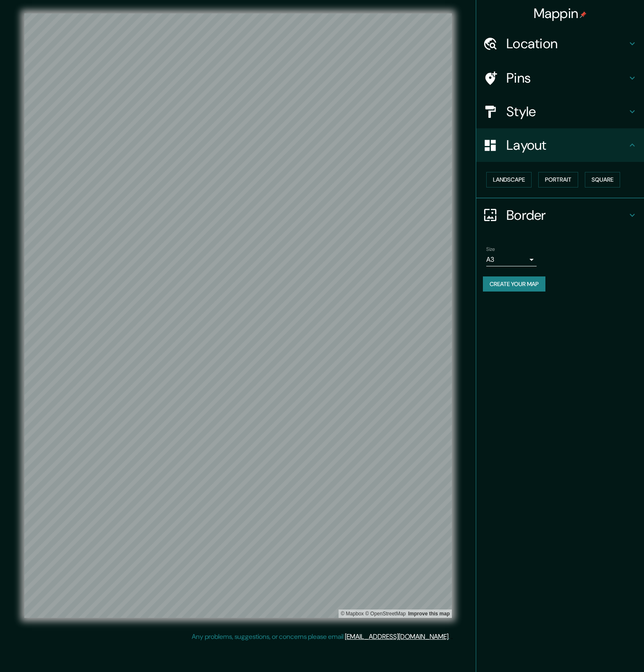 The width and height of the screenshot is (644, 672). What do you see at coordinates (385, 614) in the screenshot?
I see `a: OpenStreetMap` at bounding box center [385, 614].